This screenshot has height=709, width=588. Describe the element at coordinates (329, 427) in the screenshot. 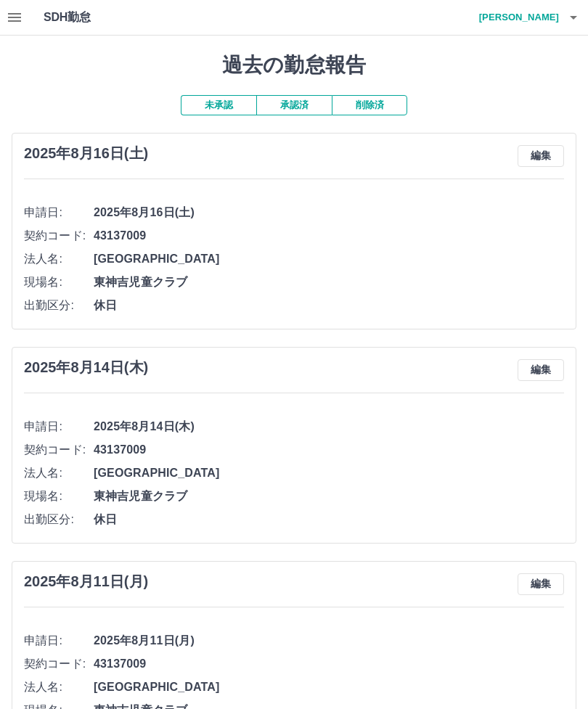

I see `span: 2025年8月14日(木)` at that location.